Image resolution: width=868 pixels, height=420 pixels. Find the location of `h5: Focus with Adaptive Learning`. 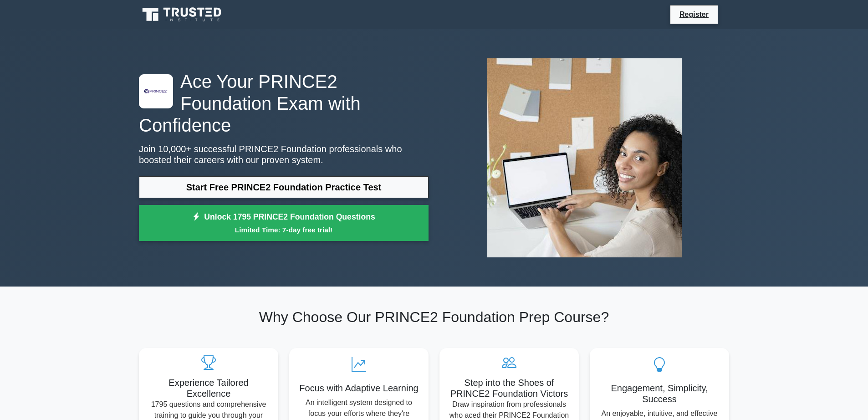

h5: Focus with Adaptive Learning is located at coordinates (359, 389).